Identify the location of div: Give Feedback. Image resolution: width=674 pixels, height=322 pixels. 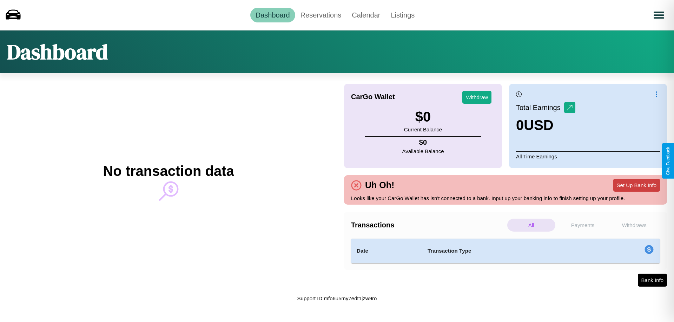
(668, 161).